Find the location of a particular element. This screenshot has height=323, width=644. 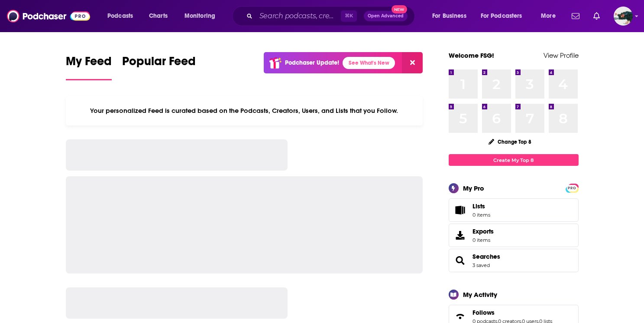

a: Welcome FSG! is located at coordinates (471, 55).